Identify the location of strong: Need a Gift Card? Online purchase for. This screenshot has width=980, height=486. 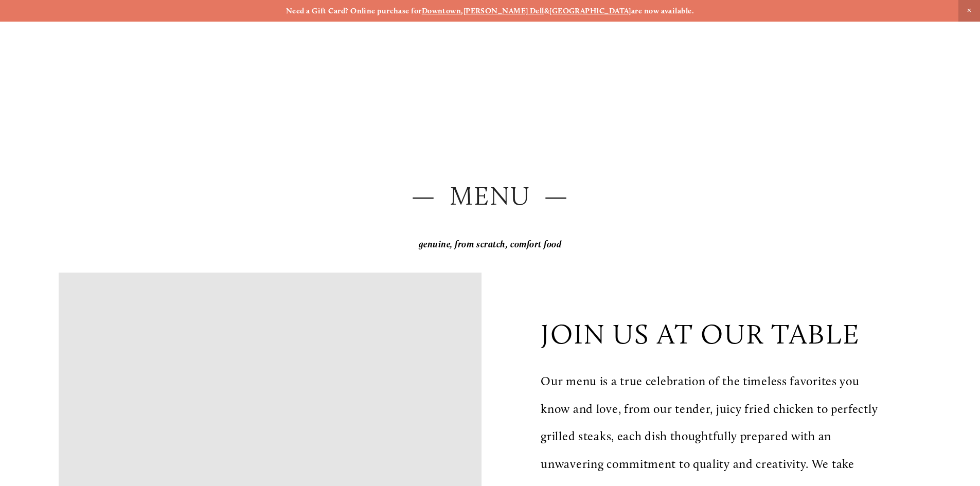
(354, 11).